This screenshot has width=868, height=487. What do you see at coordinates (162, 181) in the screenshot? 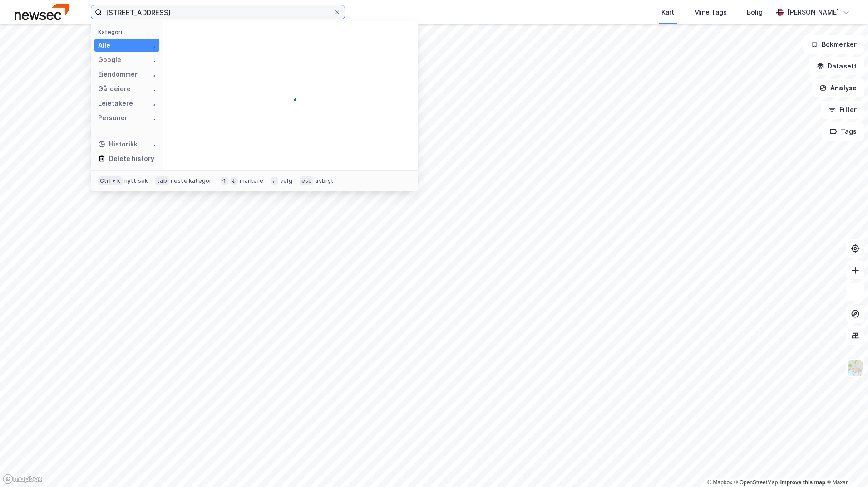
I see `div: tab` at bounding box center [162, 181].